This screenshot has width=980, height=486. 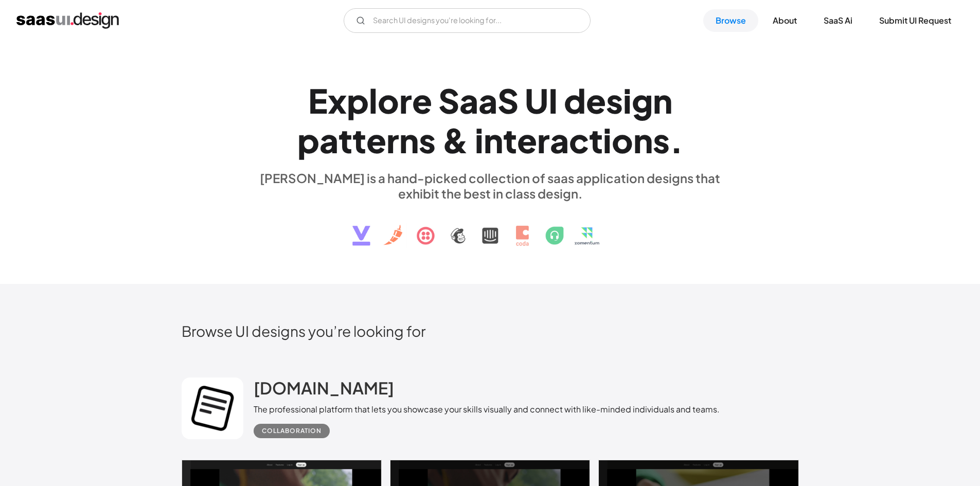 What do you see at coordinates (730, 21) in the screenshot?
I see `a: Browse` at bounding box center [730, 21].